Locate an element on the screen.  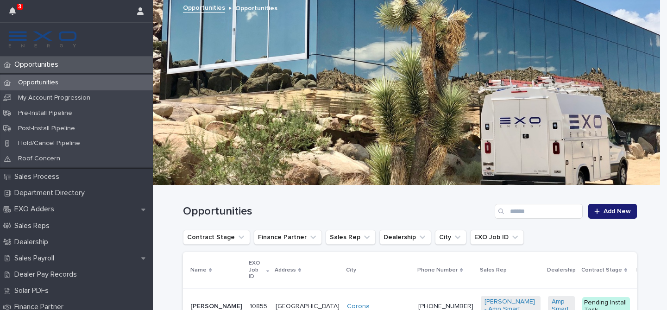
button: Dealership is located at coordinates (406, 237).